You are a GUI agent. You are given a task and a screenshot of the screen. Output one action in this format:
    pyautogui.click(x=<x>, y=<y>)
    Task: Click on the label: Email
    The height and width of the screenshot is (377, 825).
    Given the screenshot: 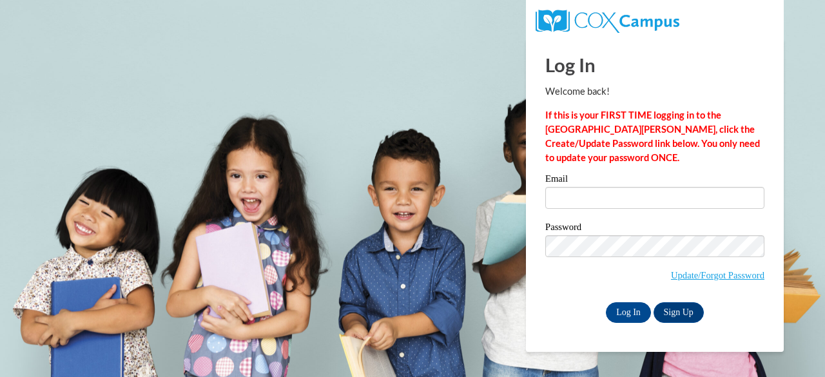 What is the action you would take?
    pyautogui.click(x=655, y=181)
    